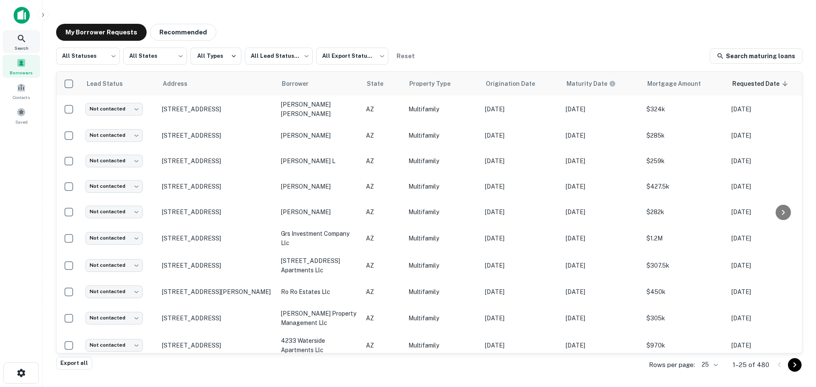 The image size is (816, 387). I want to click on span: Borrower, so click(300, 84).